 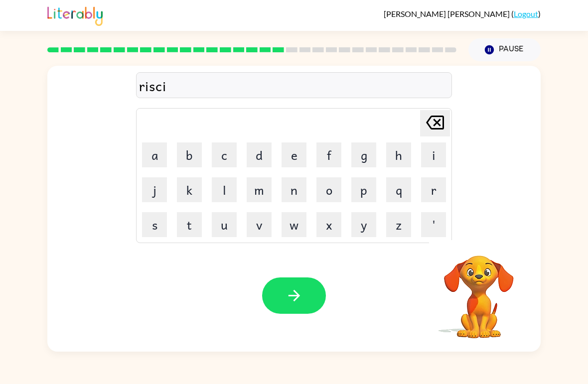 I want to click on button: w, so click(x=294, y=225).